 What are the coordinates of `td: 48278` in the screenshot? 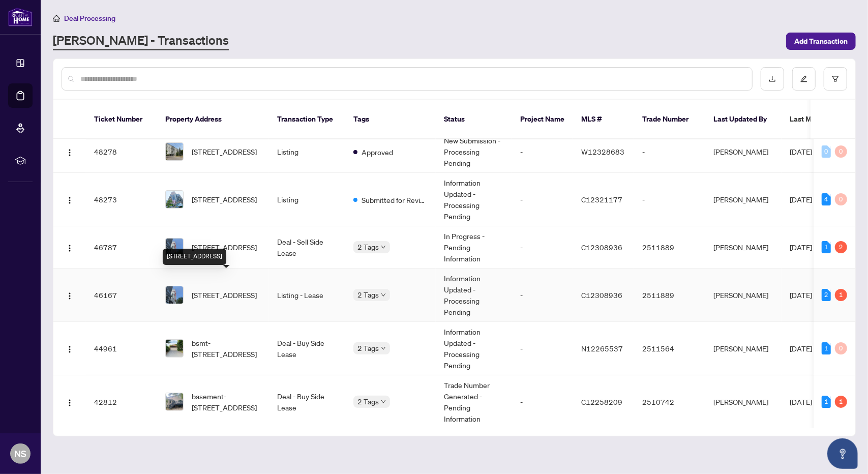 It's located at (122, 152).